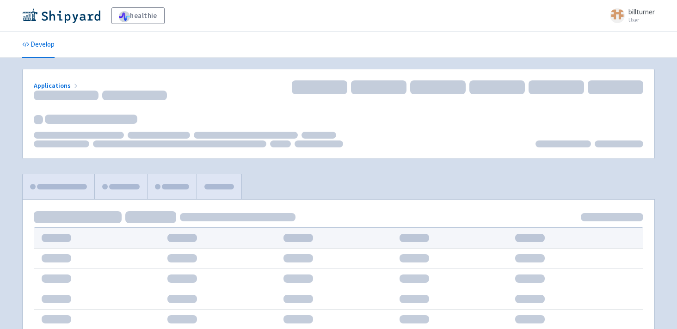  What do you see at coordinates (629, 16) in the screenshot?
I see `a: billturner User` at bounding box center [629, 16].